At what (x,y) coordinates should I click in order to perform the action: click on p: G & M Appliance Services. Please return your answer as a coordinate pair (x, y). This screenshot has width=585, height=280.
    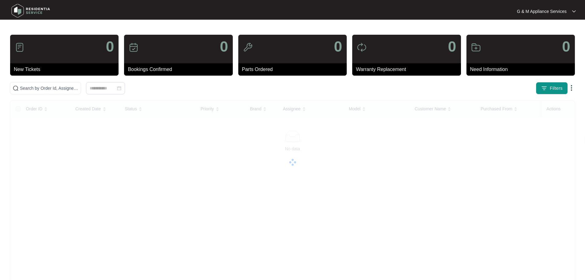
    Looking at the image, I should click on (541, 11).